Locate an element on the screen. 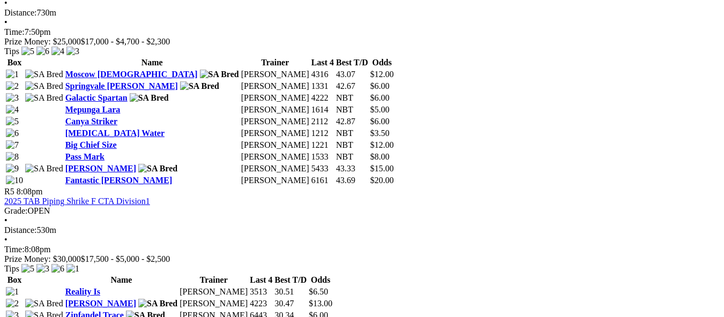 Image resolution: width=724 pixels, height=317 pixels. td: 2112 is located at coordinates (322, 122).